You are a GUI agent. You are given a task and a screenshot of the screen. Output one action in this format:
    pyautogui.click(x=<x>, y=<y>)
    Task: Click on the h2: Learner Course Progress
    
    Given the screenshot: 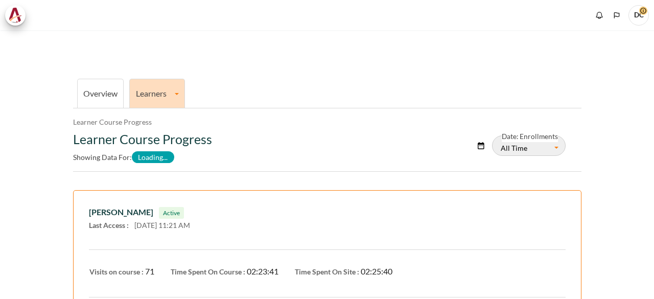 What is the action you would take?
    pyautogui.click(x=239, y=139)
    